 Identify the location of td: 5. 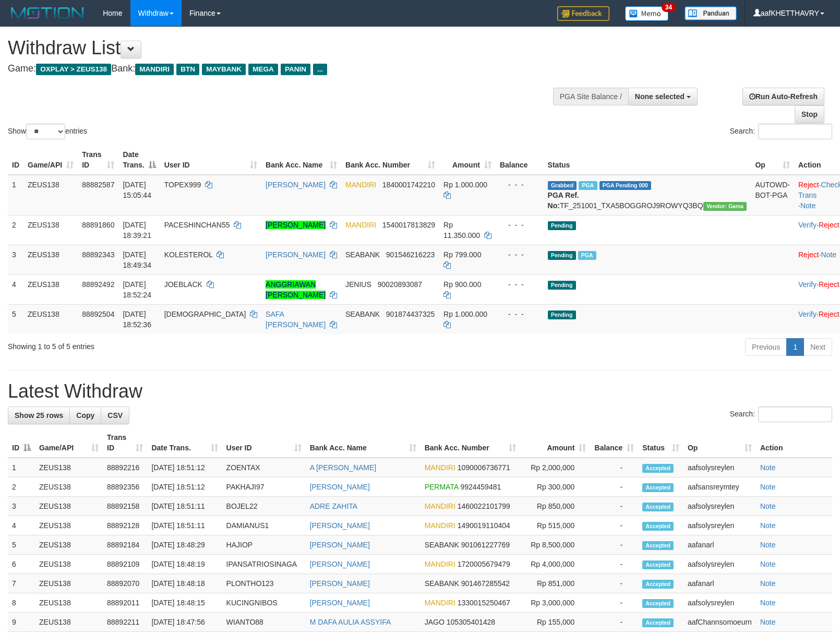
(21, 545).